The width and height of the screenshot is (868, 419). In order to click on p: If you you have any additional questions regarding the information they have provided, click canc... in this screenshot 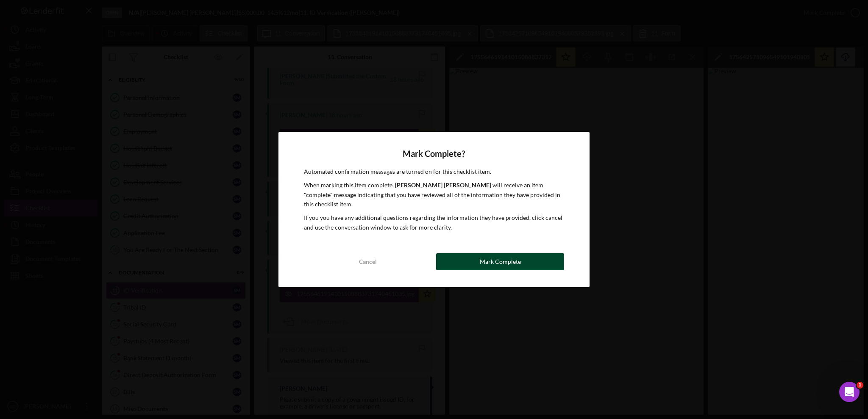, I will do `click(434, 222)`.